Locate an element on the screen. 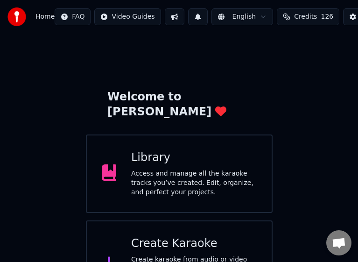 The height and width of the screenshot is (262, 358). nav: breadcrumb is located at coordinates (45, 17).